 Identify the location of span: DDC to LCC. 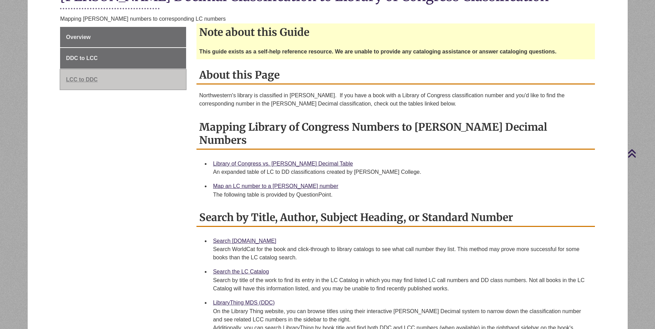
(82, 58).